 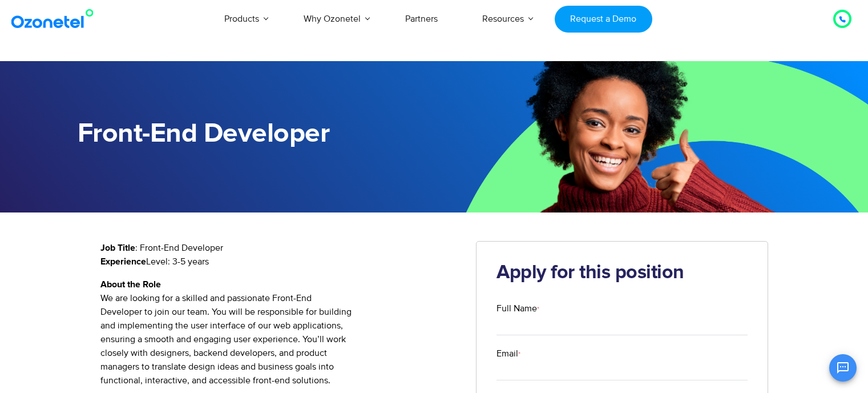 I want to click on label: Full Name, so click(x=622, y=309).